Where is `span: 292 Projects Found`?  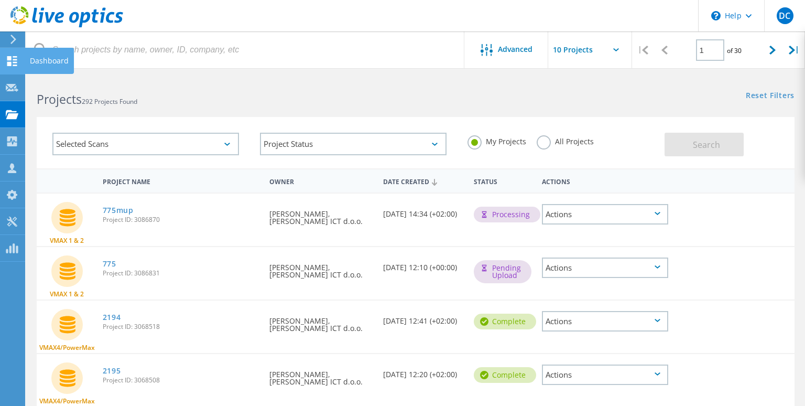
span: 292 Projects Found is located at coordinates (110, 101).